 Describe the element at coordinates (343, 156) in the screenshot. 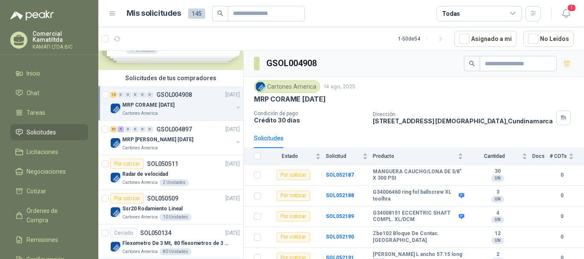

I see `span: Solicitud` at that location.